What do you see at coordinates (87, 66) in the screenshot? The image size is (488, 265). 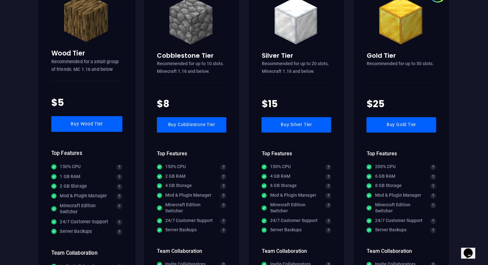 I see `p: Recommended for a small group of friends. MC 1.16 and below` at bounding box center [87, 66].